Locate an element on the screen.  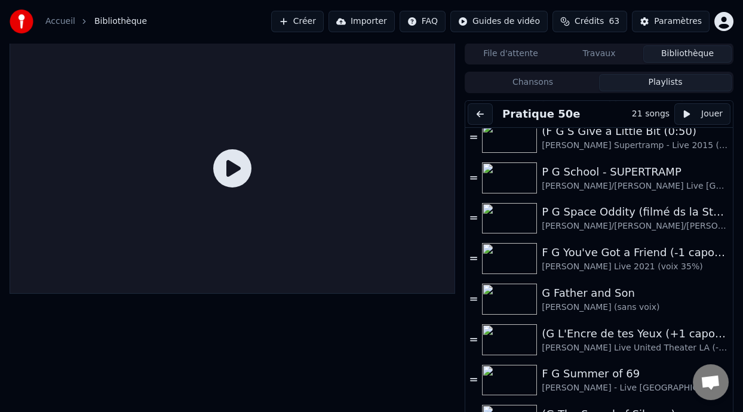
button: FAQ is located at coordinates (422, 21).